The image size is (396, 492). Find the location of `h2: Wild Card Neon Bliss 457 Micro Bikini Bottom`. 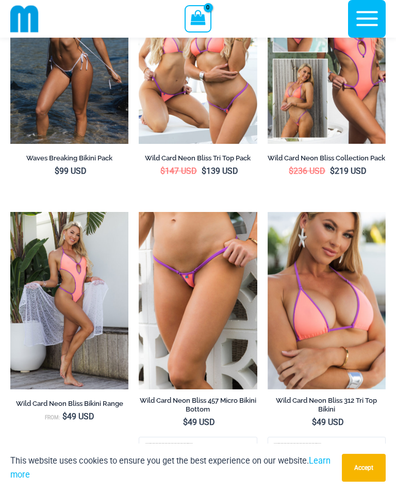

h2: Wild Card Neon Bliss 457 Micro Bikini Bottom is located at coordinates (198, 405).